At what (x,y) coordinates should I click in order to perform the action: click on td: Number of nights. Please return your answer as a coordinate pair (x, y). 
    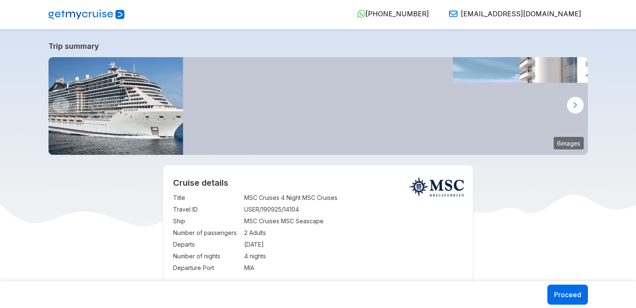
    Looking at the image, I should click on (206, 257).